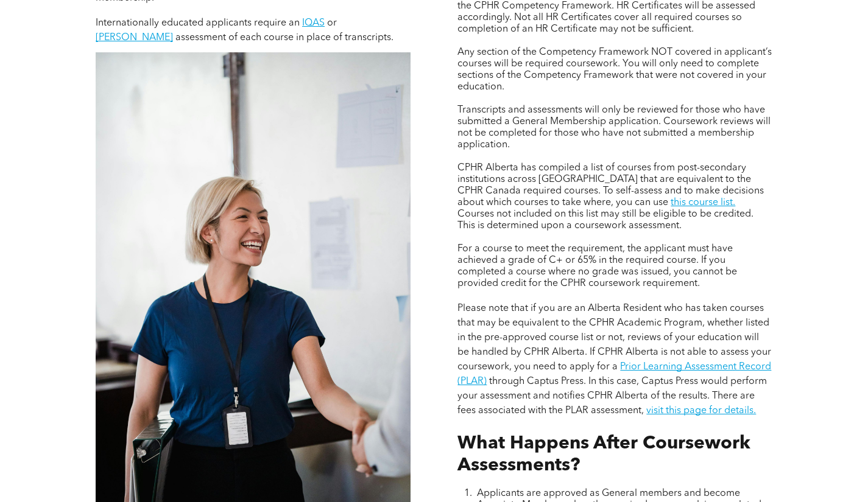  Describe the element at coordinates (610, 185) in the screenshot. I see `span: CPHR Alberta has compiled a list of courses from post-secondary institutions across [GEOGRAPHIC_D...` at that location.